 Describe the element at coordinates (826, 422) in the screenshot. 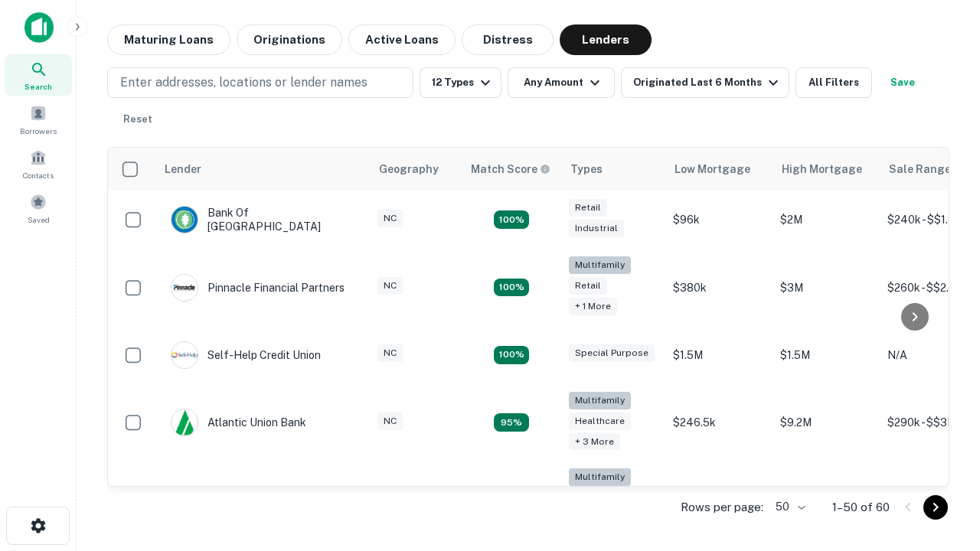

I see `td: $9.2M` at that location.